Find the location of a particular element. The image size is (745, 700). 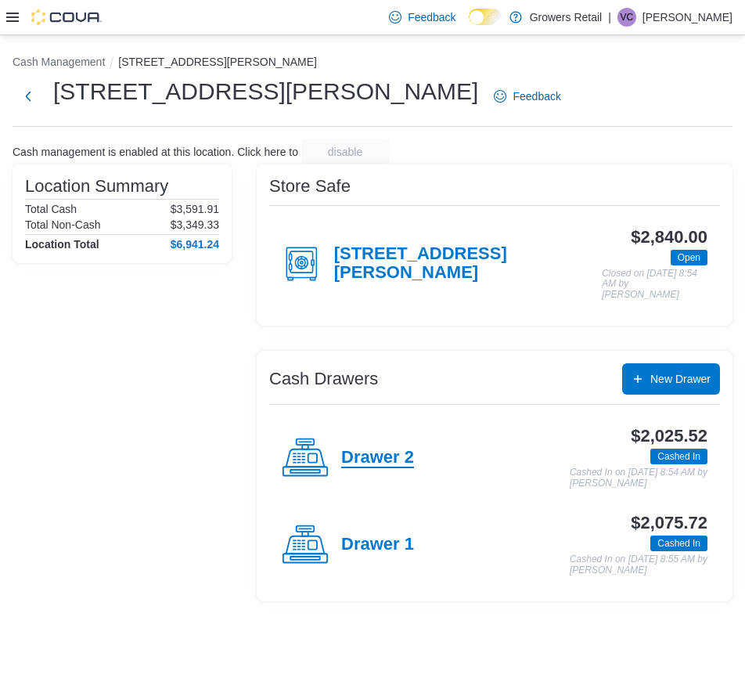

h3: $2,075.72 is located at coordinates (669, 523).